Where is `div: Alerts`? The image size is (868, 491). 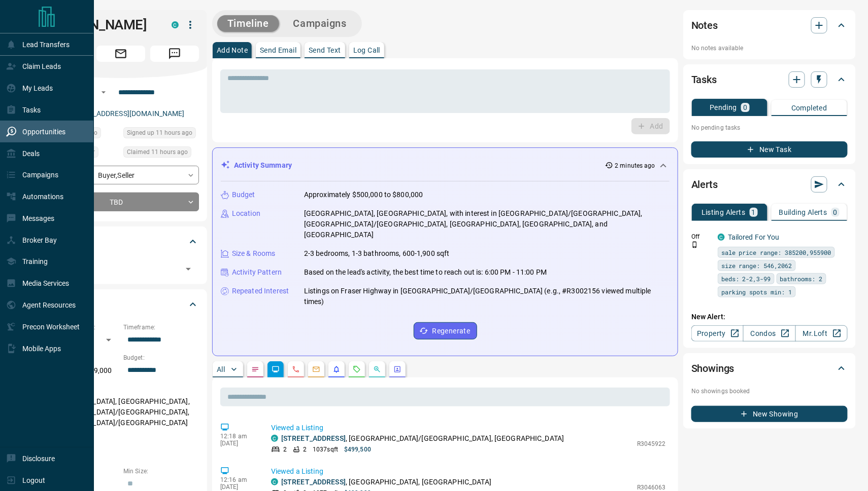 div: Alerts is located at coordinates (769, 184).